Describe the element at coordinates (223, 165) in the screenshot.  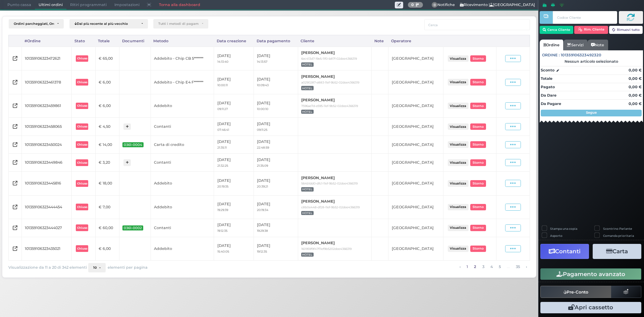
I see `small: 21:32:25` at that location.